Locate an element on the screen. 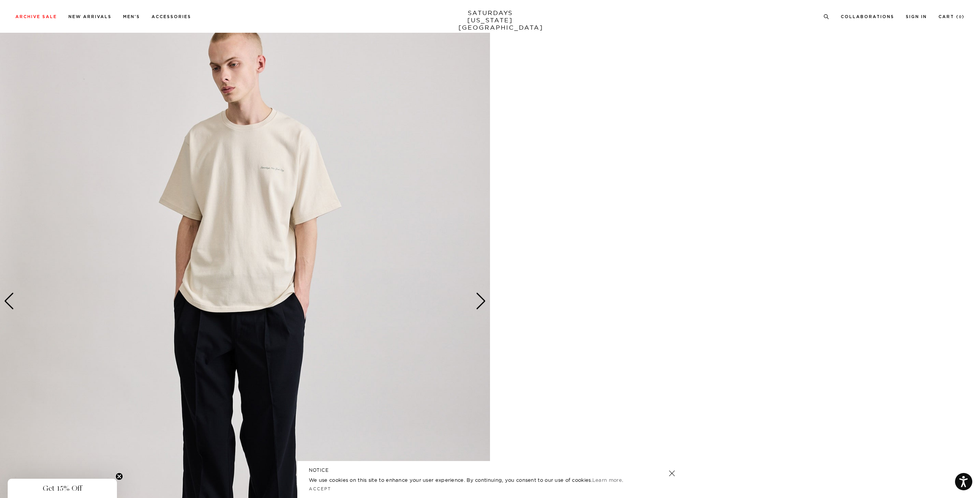 This screenshot has width=980, height=498. span: Get 15% Off is located at coordinates (62, 488).